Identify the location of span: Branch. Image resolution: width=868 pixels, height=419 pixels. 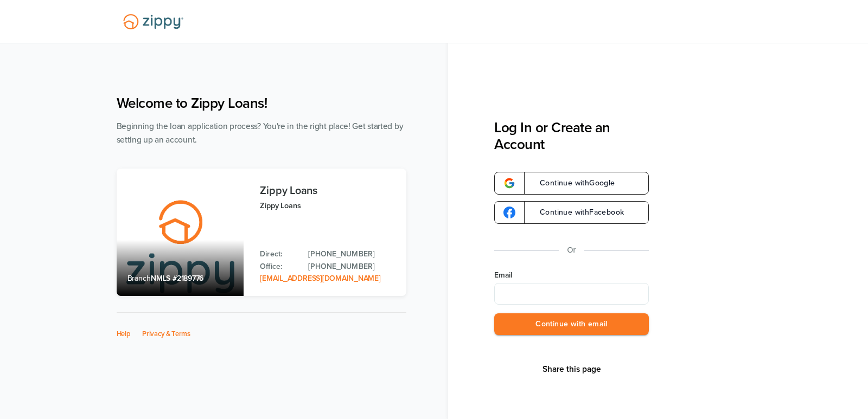
(140, 278).